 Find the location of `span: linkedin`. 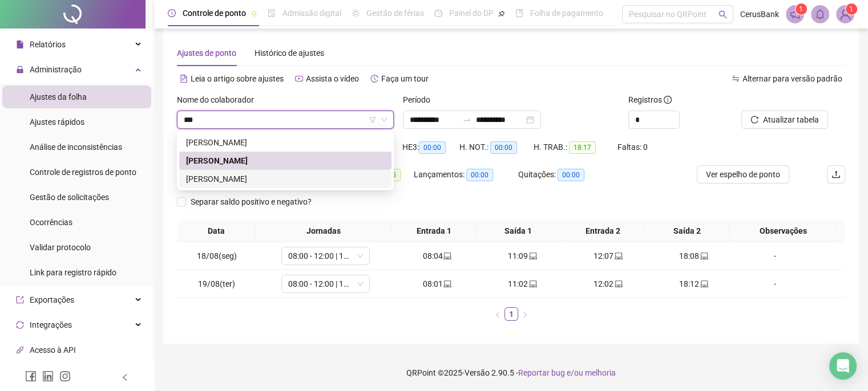

span: linkedin is located at coordinates (48, 376).